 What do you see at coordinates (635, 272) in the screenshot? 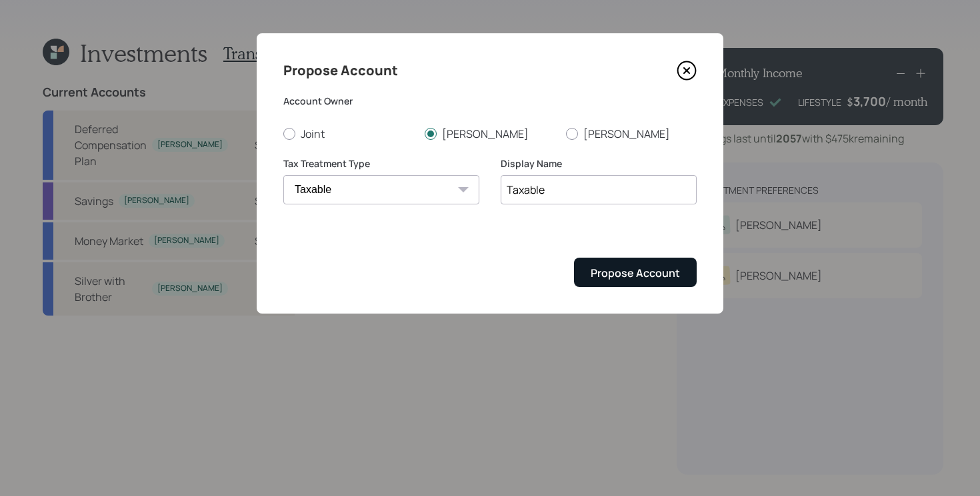
I see `button: Propose Account` at bounding box center [635, 272].